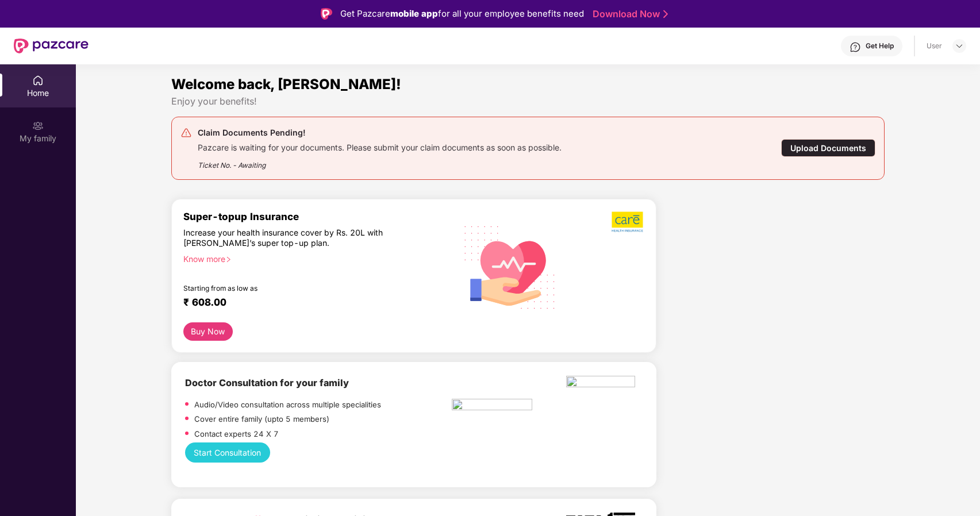  What do you see at coordinates (379, 161) in the screenshot?
I see `div: Ticket No. - Awaiting` at bounding box center [379, 161].